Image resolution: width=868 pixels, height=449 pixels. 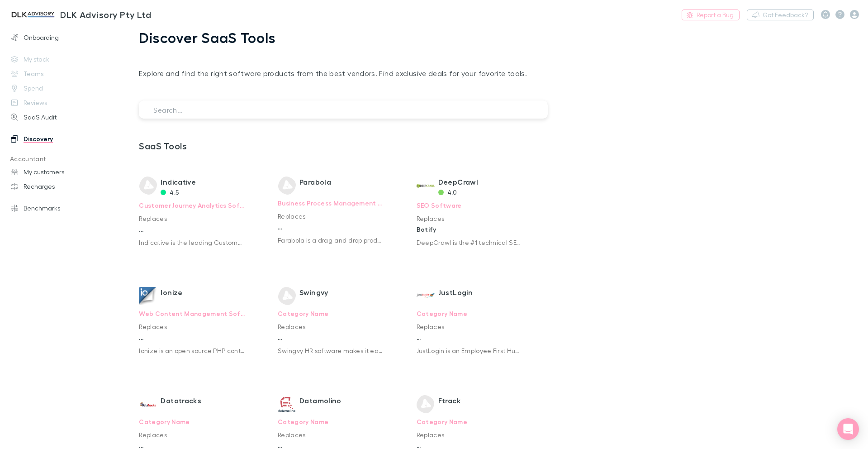 I want to click on a: Recharges, so click(x=62, y=187).